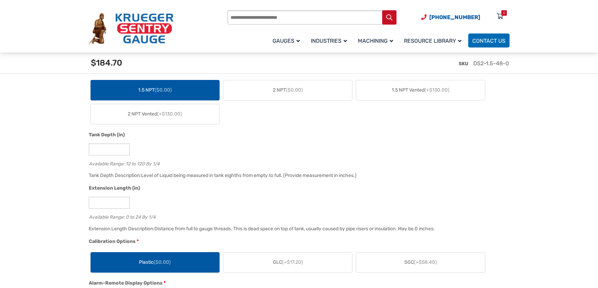  Describe the element at coordinates (288, 90) in the screenshot. I see `span: 2 NPT` at that location.